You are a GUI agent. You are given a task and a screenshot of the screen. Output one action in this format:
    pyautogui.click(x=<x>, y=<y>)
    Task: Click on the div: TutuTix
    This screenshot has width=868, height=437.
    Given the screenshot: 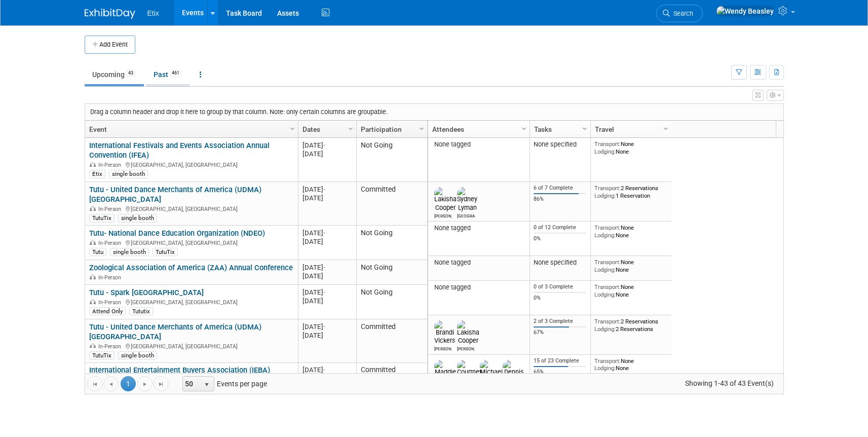 What is the action you would take?
    pyautogui.click(x=165, y=251)
    